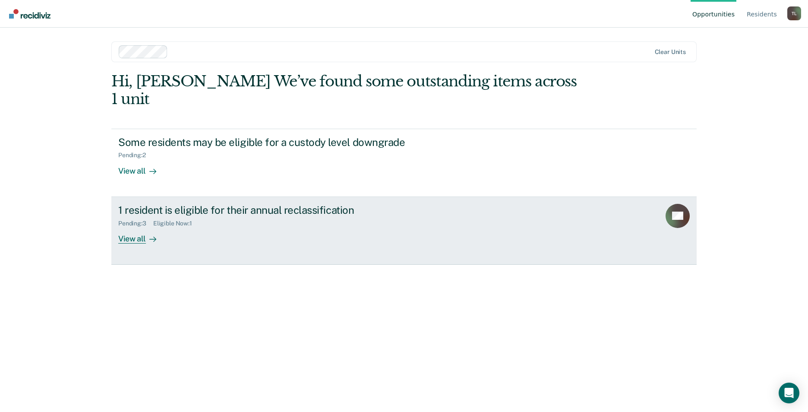 The width and height of the screenshot is (808, 412). What do you see at coordinates (30, 14) in the screenshot?
I see `img: Recidiviz` at bounding box center [30, 14].